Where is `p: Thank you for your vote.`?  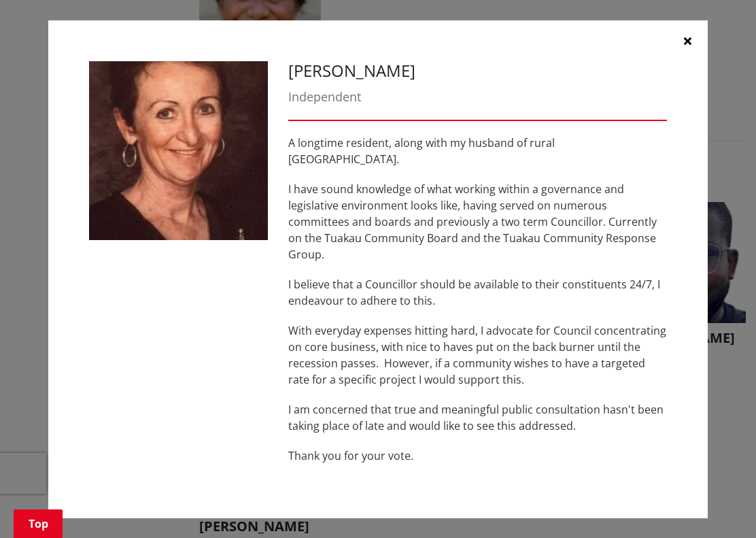
p: Thank you for your vote. is located at coordinates (477, 455).